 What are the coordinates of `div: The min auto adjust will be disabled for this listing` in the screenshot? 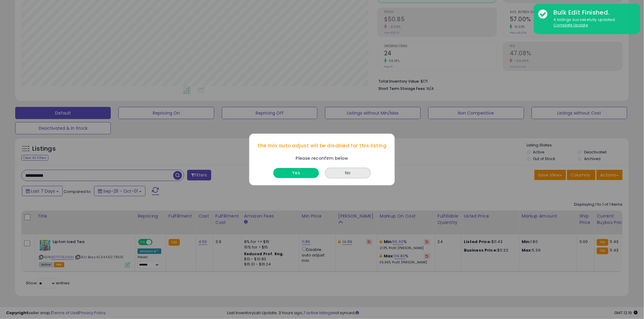 It's located at (322, 146).